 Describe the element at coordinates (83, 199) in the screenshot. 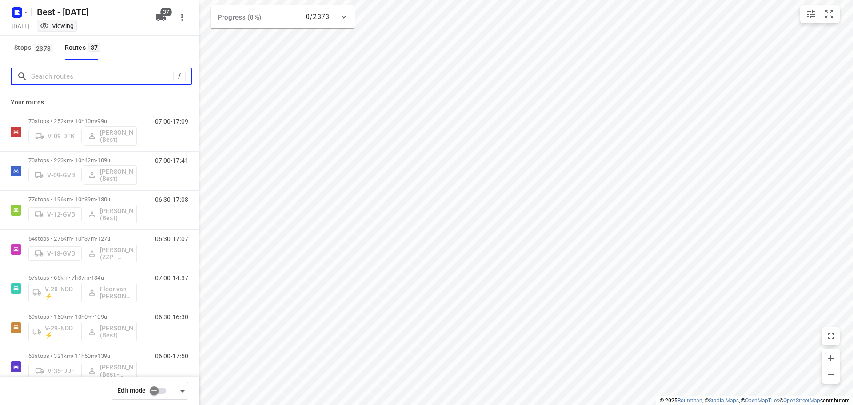

I see `p: 77 stops • 196km • 10h39m` at that location.